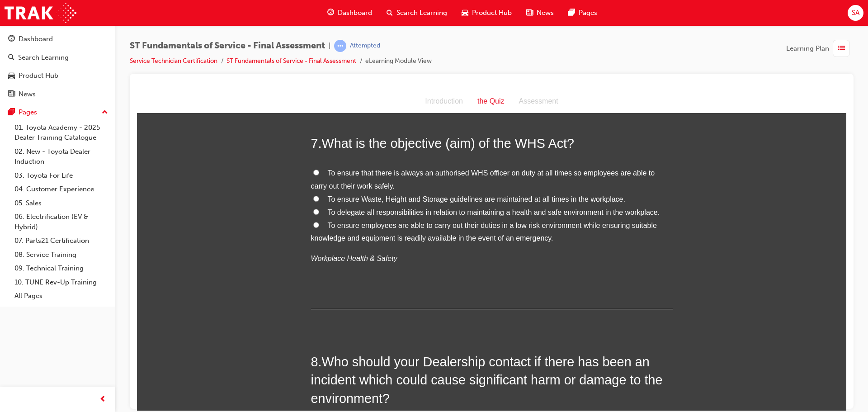  I want to click on a: 02. New - Toyota Dealer Induction, so click(61, 157).